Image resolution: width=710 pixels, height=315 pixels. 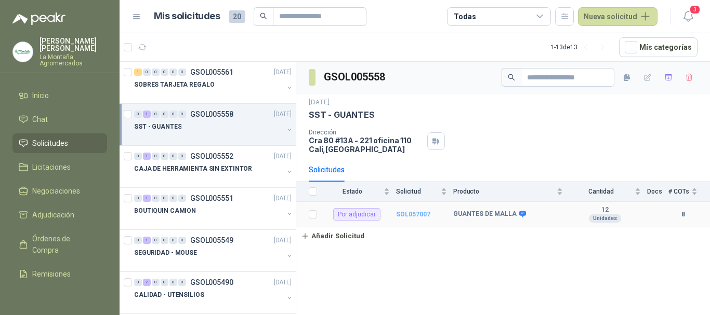 I want to click on span: Adjudicación, so click(x=53, y=215).